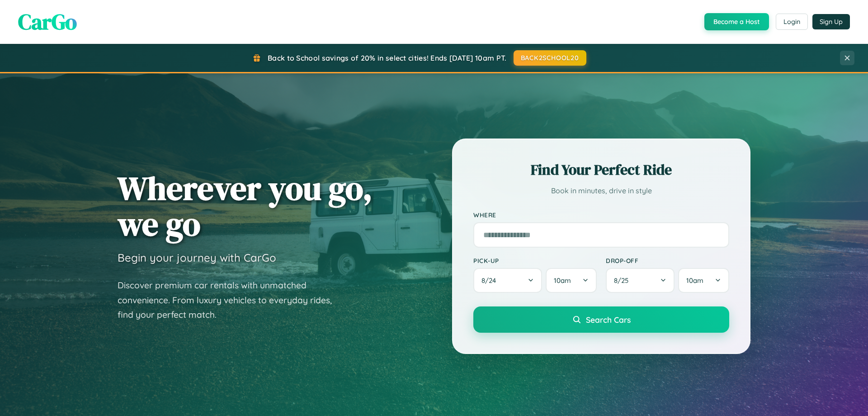 The width and height of the screenshot is (868, 416). What do you see at coordinates (601, 191) in the screenshot?
I see `p: Book in minutes, drive in style` at bounding box center [601, 191].